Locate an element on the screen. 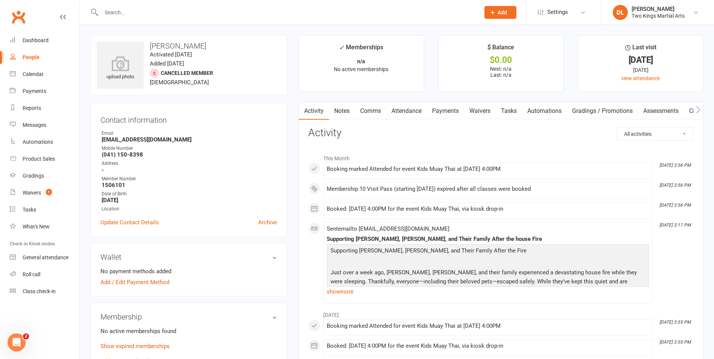 The image size is (714, 359). a: Waivers is located at coordinates (480, 111).